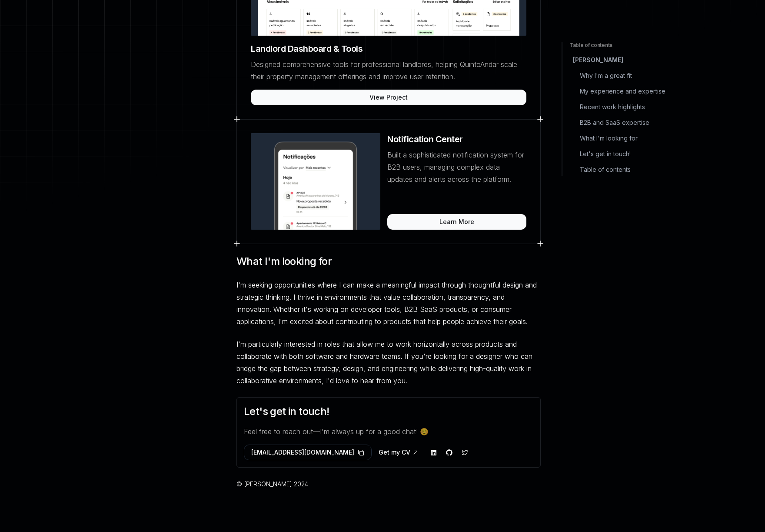 The height and width of the screenshot is (532, 765). I want to click on button: Learn More, so click(457, 221).